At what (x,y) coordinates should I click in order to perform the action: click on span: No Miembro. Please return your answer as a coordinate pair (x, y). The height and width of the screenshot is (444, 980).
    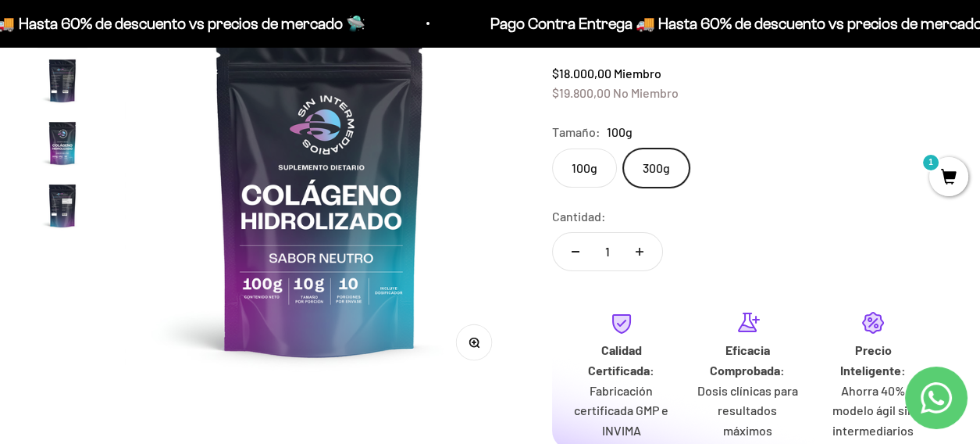
    Looking at the image, I should click on (646, 92).